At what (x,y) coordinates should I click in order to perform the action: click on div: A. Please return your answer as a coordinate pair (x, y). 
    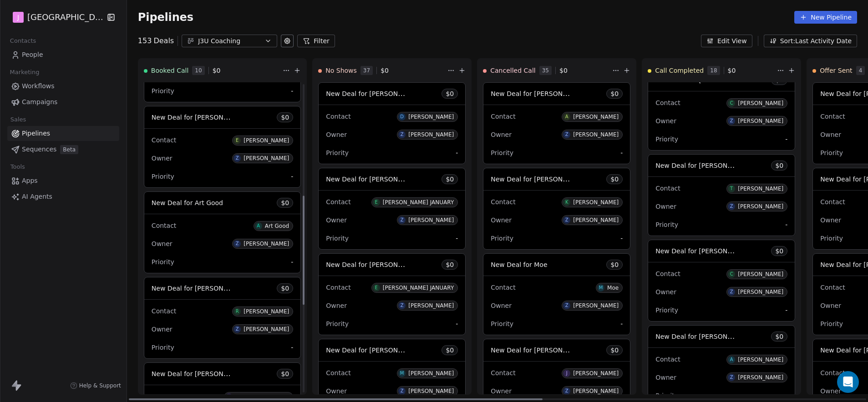
    Looking at the image, I should click on (732, 360).